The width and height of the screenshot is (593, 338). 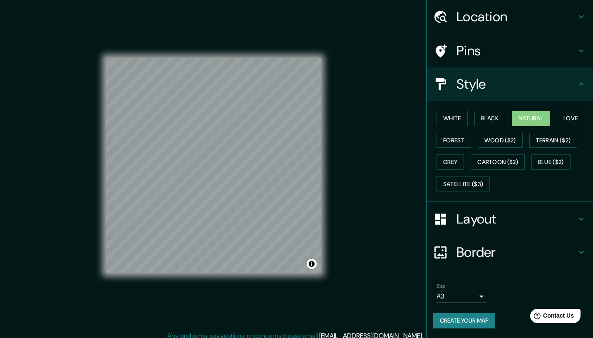 I want to click on h4: Pins, so click(x=517, y=51).